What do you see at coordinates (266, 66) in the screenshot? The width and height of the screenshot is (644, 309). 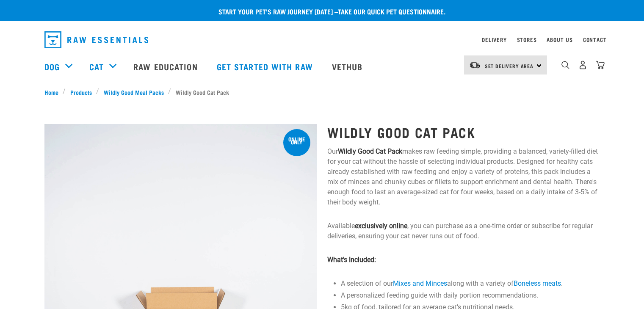 I see `a: Get started with Raw` at bounding box center [266, 66].